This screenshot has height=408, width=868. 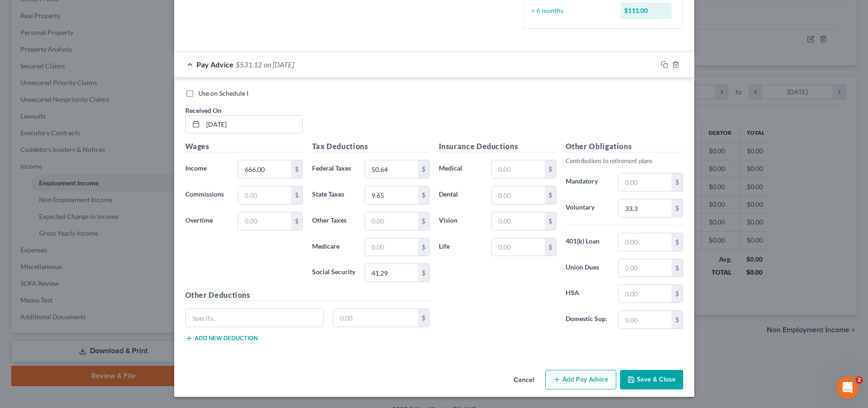 I want to click on div: ÷ 6 months, so click(x=571, y=10).